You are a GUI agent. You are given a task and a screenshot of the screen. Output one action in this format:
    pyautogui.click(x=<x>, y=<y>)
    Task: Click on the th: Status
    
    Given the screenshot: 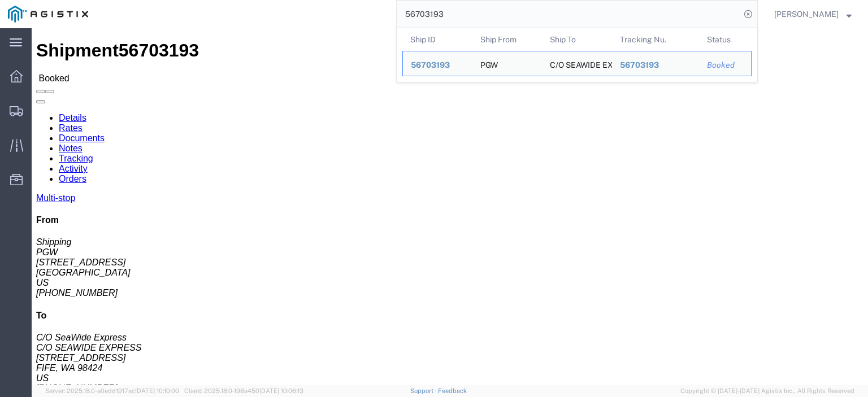 What is the action you would take?
    pyautogui.click(x=725, y=39)
    